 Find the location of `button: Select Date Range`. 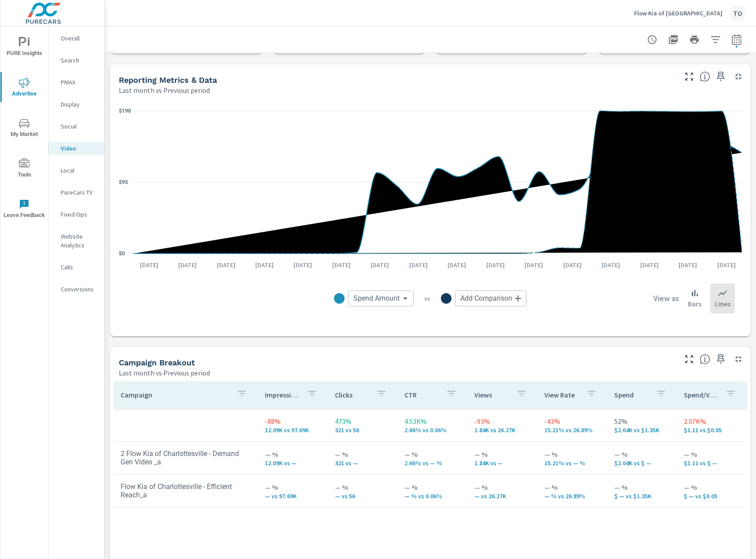

button: Select Date Range is located at coordinates (737, 40).